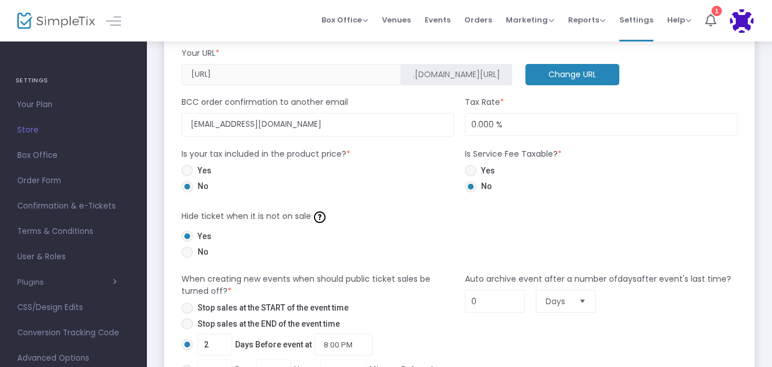 The width and height of the screenshot is (772, 367). Describe the element at coordinates (485, 102) in the screenshot. I see `m-panel-subtitle: Tax Rate` at that location.